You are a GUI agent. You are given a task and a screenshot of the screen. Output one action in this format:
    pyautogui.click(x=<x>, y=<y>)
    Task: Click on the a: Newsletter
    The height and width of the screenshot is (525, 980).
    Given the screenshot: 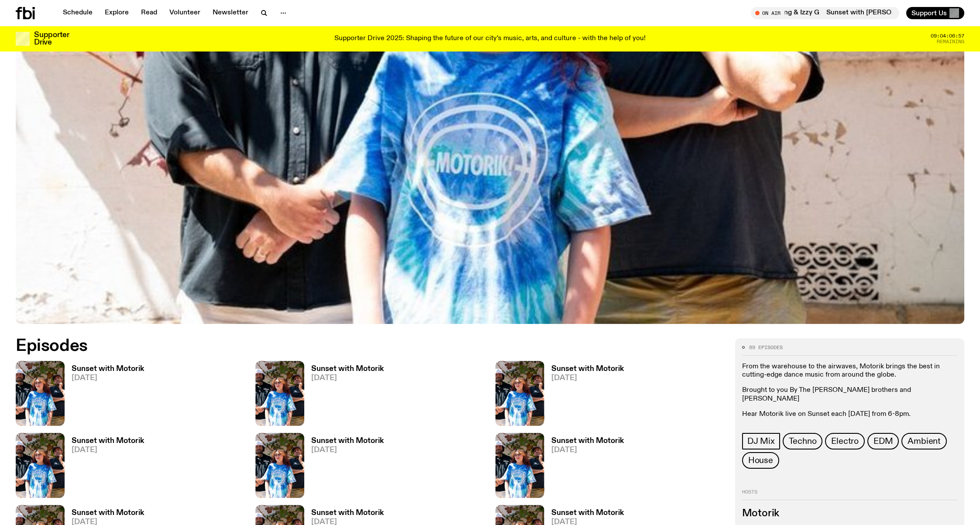 What is the action you would take?
    pyautogui.click(x=230, y=13)
    